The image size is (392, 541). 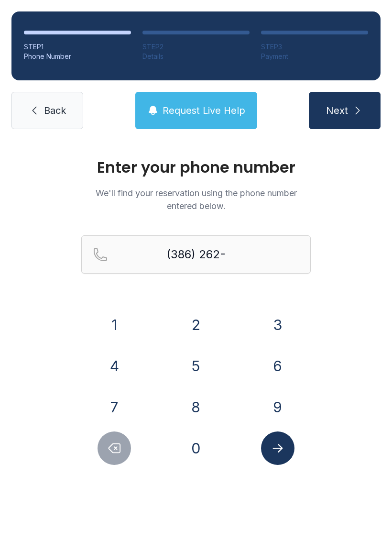 I want to click on span: Request Live Help, so click(x=203, y=111).